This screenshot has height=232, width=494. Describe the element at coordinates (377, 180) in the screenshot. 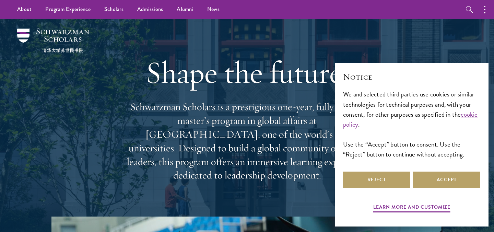

I see `button: Reject` at that location.